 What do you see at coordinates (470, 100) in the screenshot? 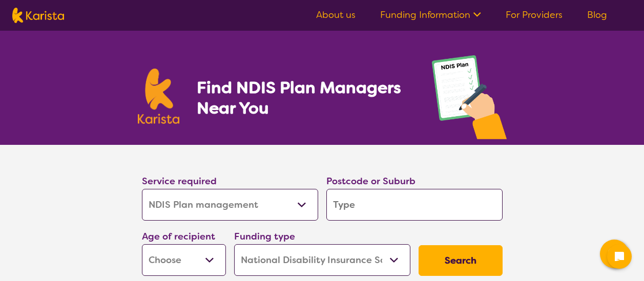
I see `img: plan-management` at bounding box center [470, 100].